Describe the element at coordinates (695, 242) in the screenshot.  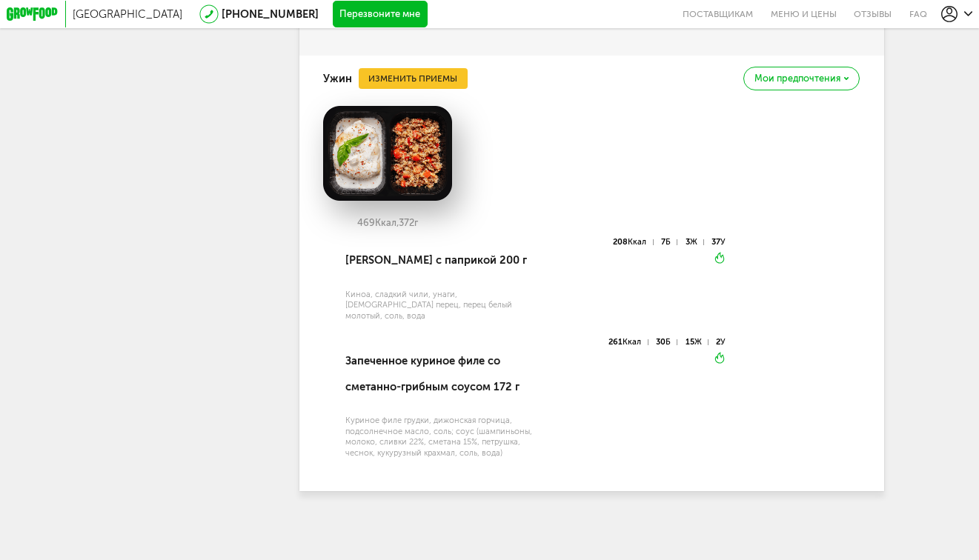
I see `div: 3` at that location.